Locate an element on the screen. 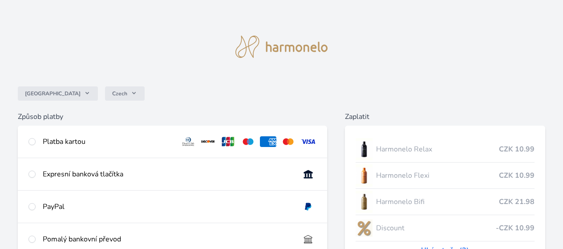  img: CLEAN_RELAX_se_stinem_x-lo.jpg is located at coordinates (364, 149).